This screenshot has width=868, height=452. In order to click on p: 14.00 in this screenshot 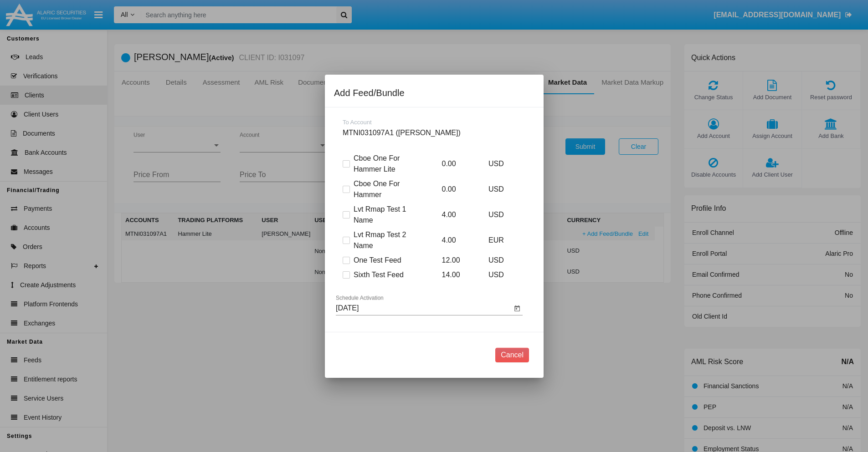, I will do `click(455, 275)`.